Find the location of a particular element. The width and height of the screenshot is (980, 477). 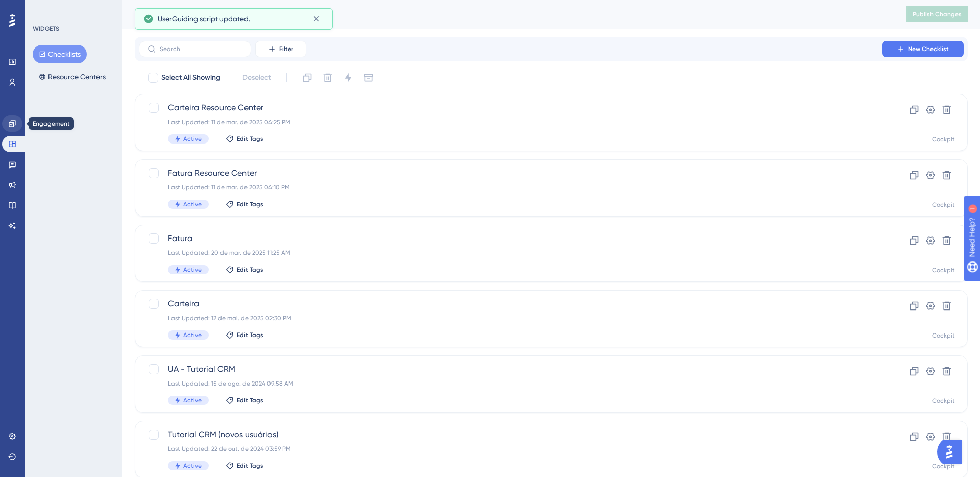

div: Last Updated: 20 de mar. de 2025 11:25 AM is located at coordinates (510, 253).